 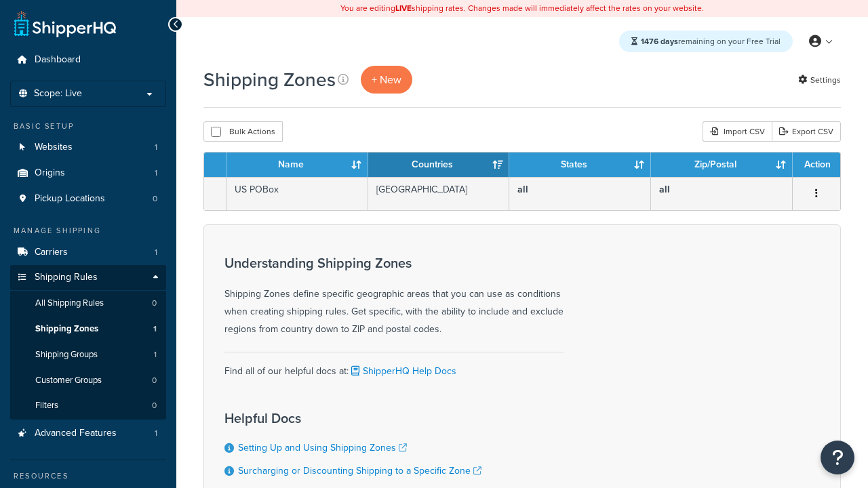 What do you see at coordinates (705, 41) in the screenshot?
I see `div: remaining on your Free Trial` at bounding box center [705, 41].